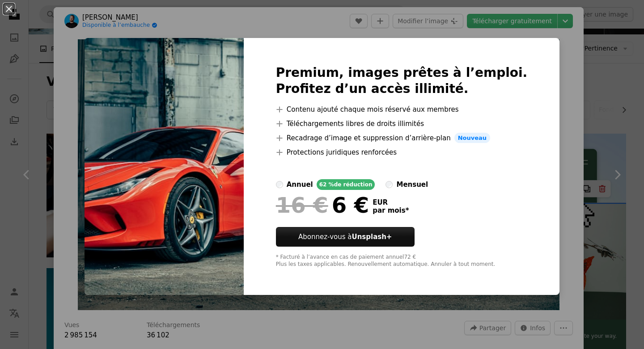 The width and height of the screenshot is (644, 349). I want to click on div: 6 €, so click(322, 205).